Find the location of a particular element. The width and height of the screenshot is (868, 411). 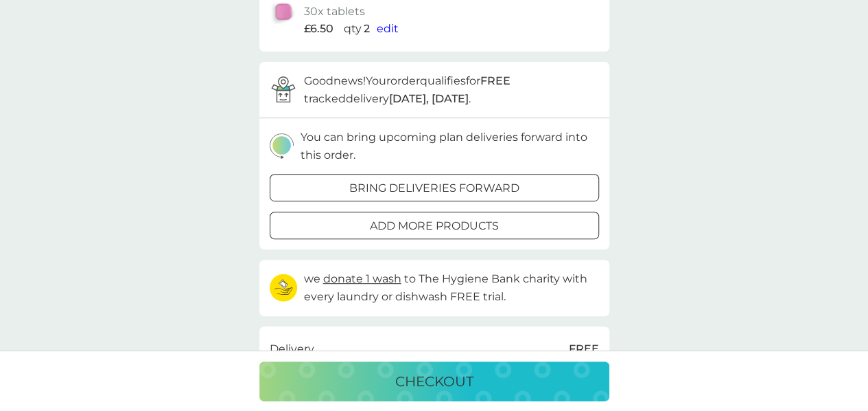

p: 30x tablets is located at coordinates (334, 12).